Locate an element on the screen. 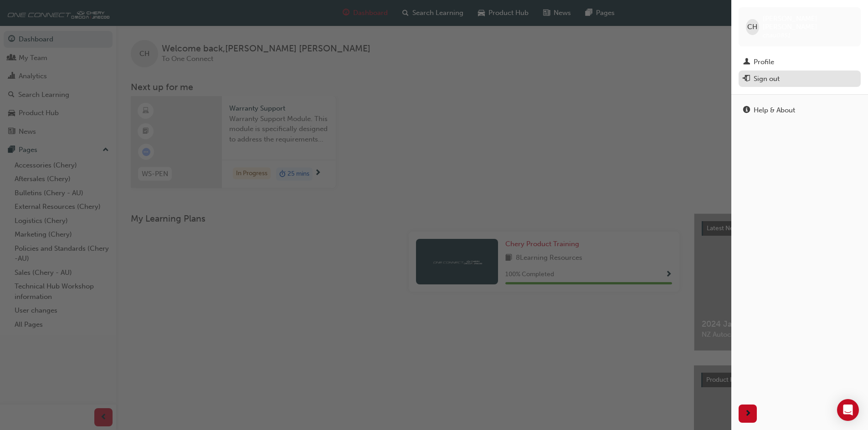 This screenshot has width=868, height=430. span: info-icon is located at coordinates (747, 111).